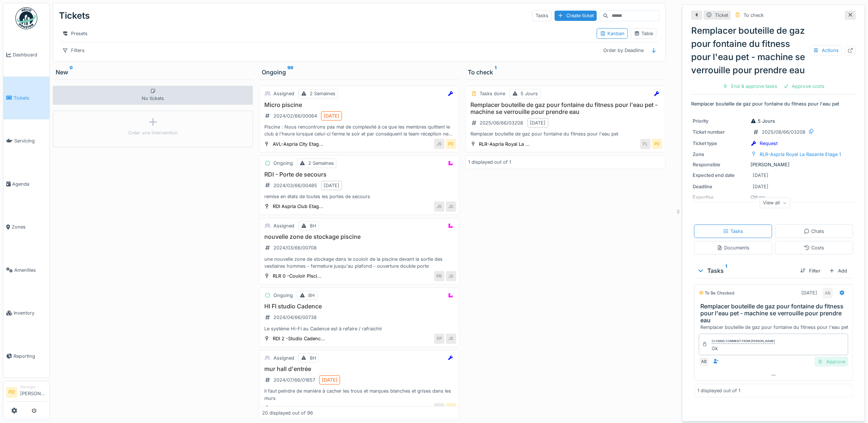 This screenshot has width=868, height=423. What do you see at coordinates (750, 86) in the screenshot?
I see `div: End & approve tasks` at bounding box center [750, 86].